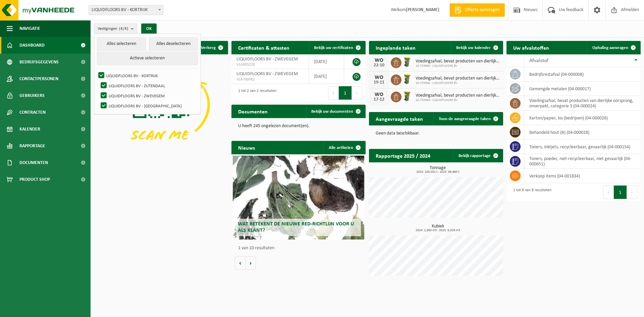  I want to click on button: Verberg, so click(211, 48).